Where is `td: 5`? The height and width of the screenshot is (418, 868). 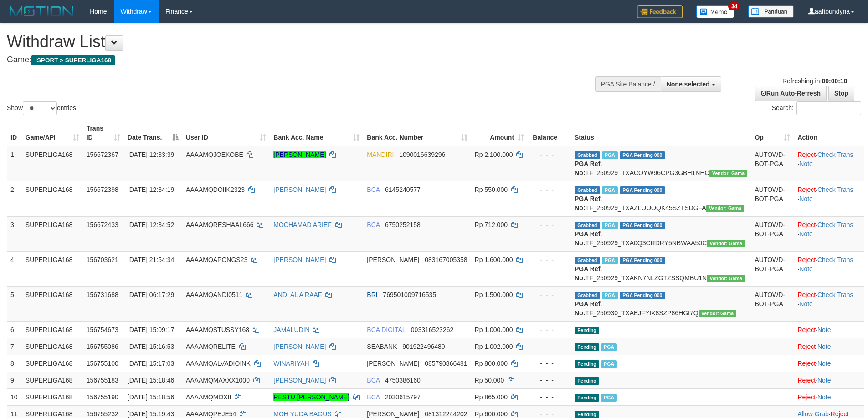 td: 5 is located at coordinates (14, 304).